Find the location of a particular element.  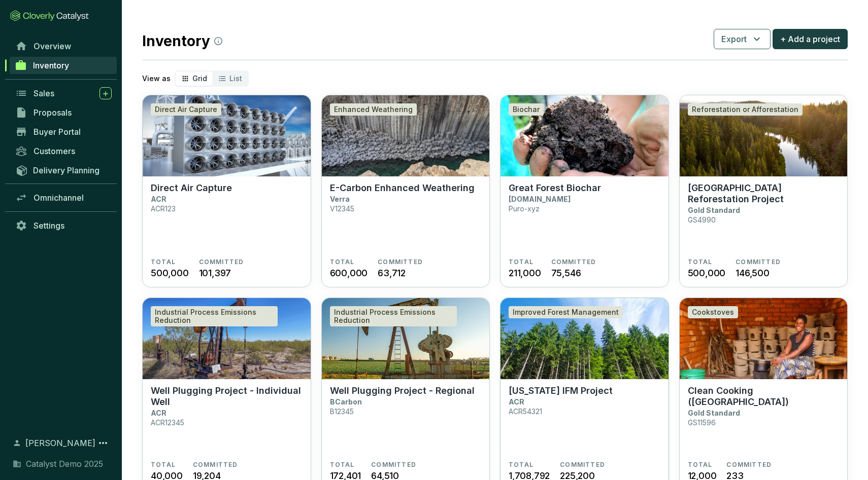

span: Delivery Planning is located at coordinates (66, 171).